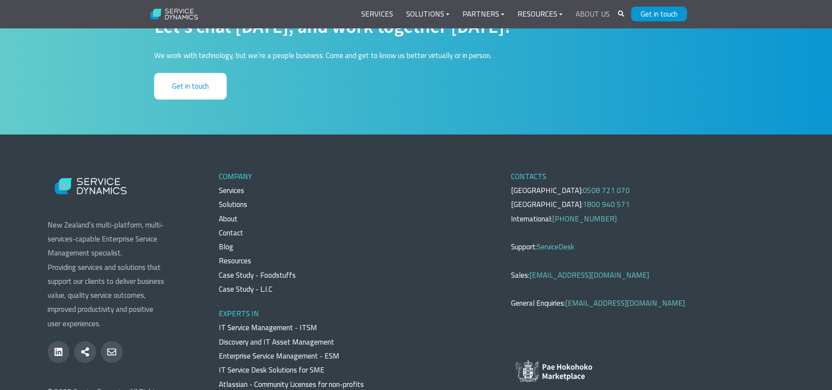  I want to click on a: Blog, so click(226, 247).